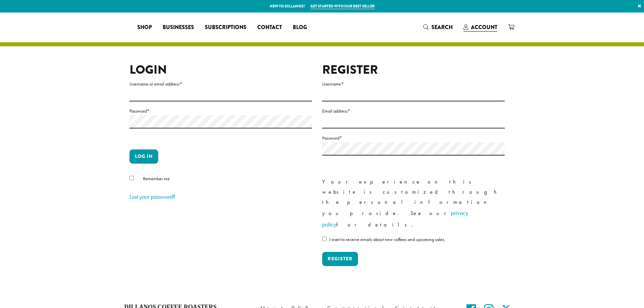  I want to click on p: Your experience on this website is customized through the personal information you provide. See o..., so click(414, 204).